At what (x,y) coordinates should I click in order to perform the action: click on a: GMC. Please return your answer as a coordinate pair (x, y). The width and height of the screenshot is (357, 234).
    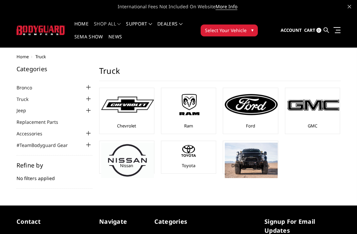
    Looking at the image, I should click on (312, 126).